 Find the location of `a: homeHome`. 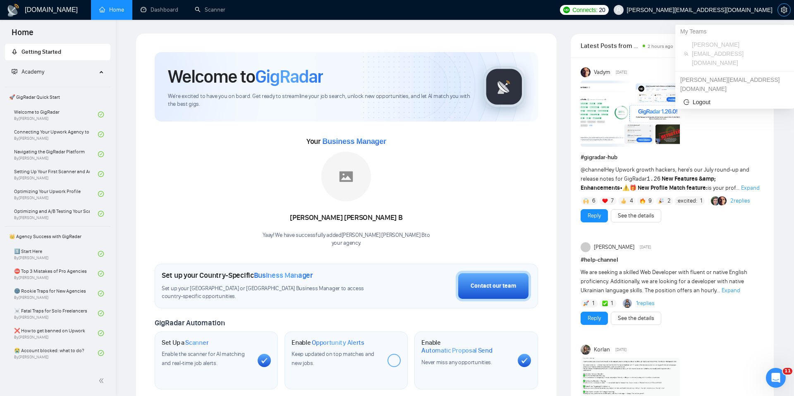

a: homeHome is located at coordinates (112, 10).